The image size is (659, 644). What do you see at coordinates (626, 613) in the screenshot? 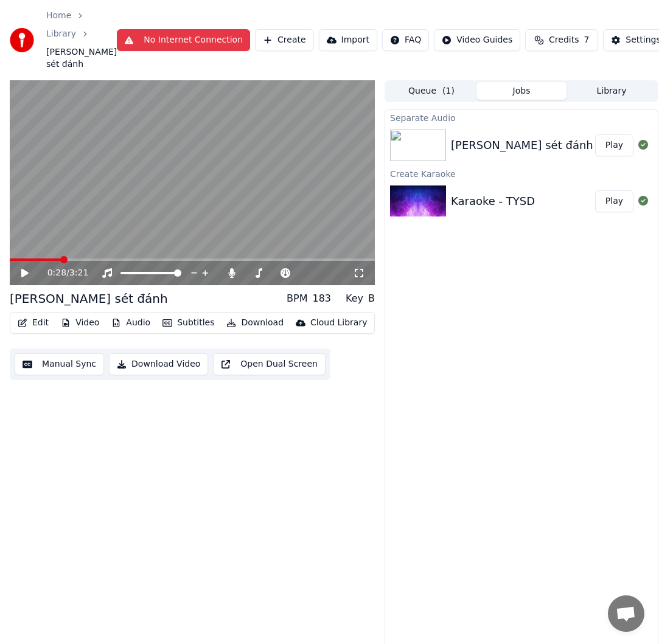
I see `div: Open chat` at bounding box center [626, 613].